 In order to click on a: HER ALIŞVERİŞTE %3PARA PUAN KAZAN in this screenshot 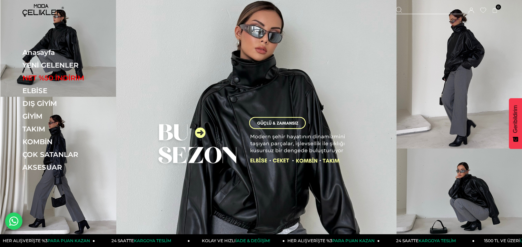, I will do `click(332, 240)`.